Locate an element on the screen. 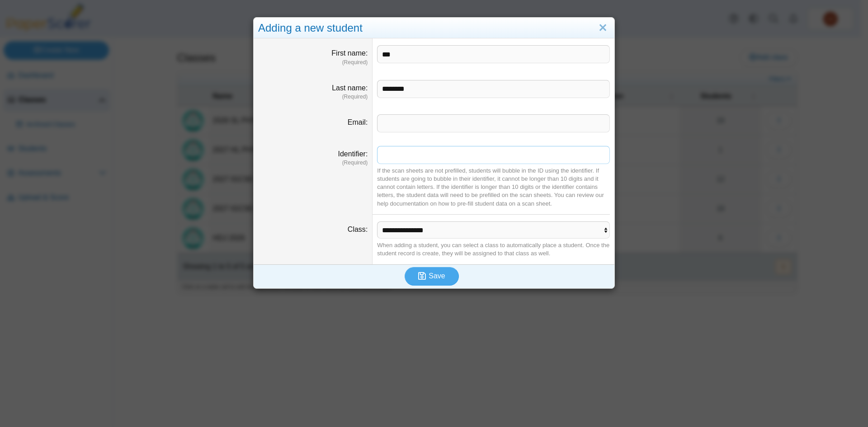  div: If the scan sheets are not prefilled, students will bubble in the ID using the identifier. If stu... is located at coordinates (493, 187).